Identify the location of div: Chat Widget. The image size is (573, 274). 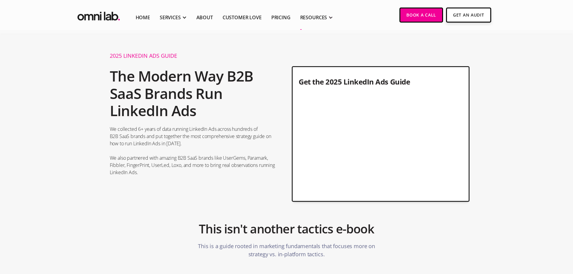
(518, 239).